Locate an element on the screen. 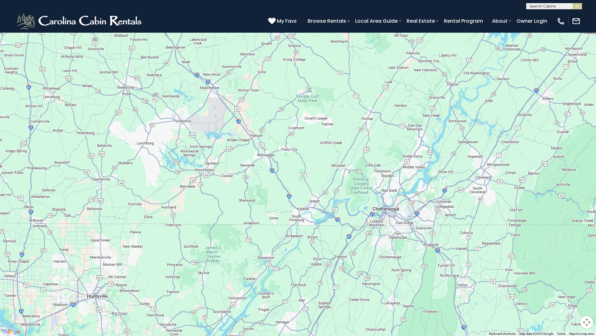  span: My Favs is located at coordinates (287, 21).